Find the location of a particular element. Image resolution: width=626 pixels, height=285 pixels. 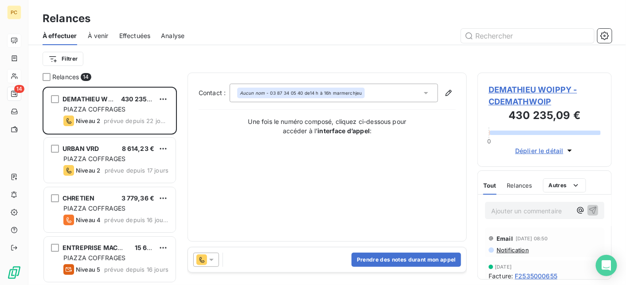

span: URBAN VRD is located at coordinates (81, 148).